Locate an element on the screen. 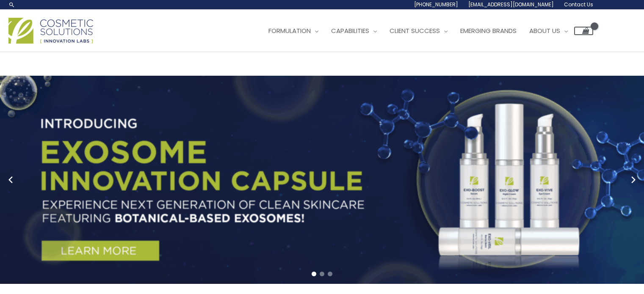  span: About Us is located at coordinates (544, 30).